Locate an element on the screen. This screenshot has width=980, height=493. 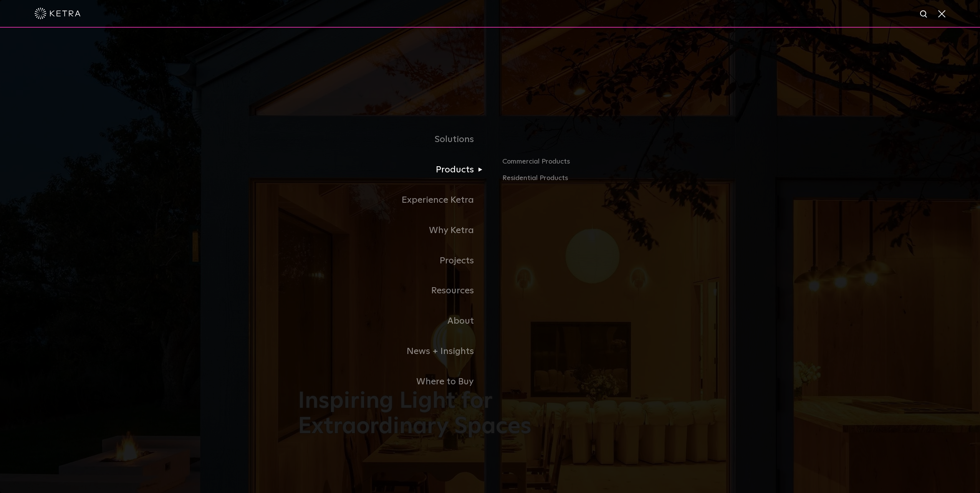
img: ketra-logo-2019-white is located at coordinates (58, 13).